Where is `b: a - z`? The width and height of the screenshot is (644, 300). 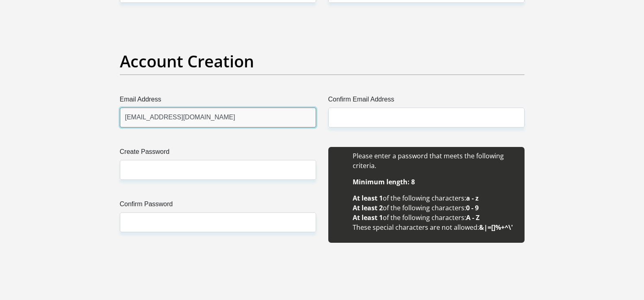 b: a - z is located at coordinates (472, 198).